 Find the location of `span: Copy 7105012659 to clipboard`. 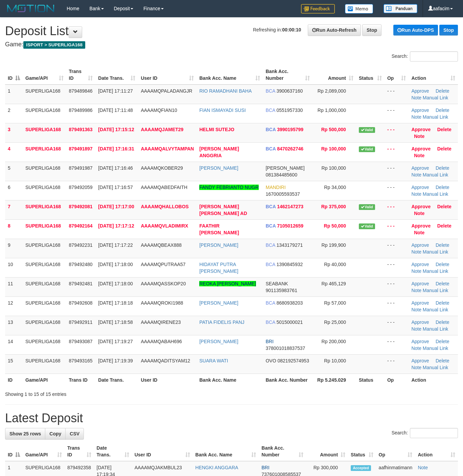

span: Copy 7105012659 to clipboard is located at coordinates (290, 226).